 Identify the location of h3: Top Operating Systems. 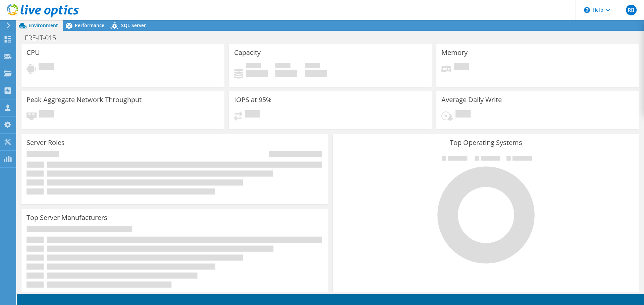
(486, 143).